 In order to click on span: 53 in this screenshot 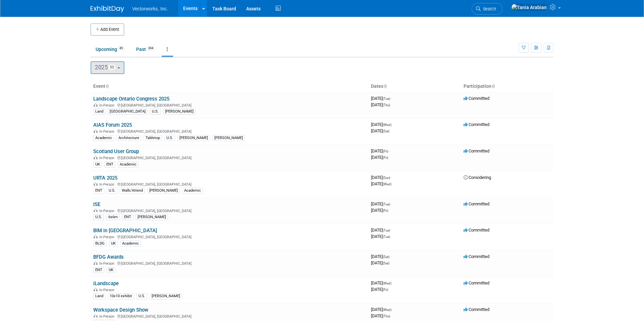, I will do `click(111, 67)`.